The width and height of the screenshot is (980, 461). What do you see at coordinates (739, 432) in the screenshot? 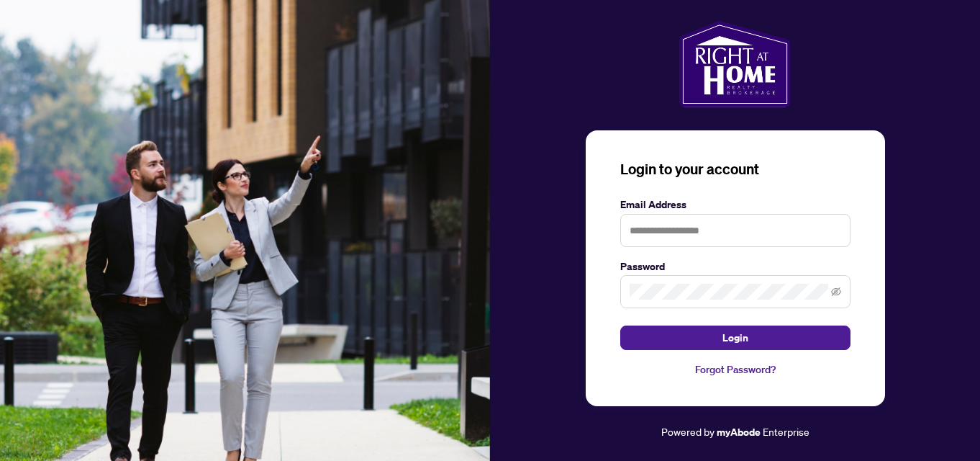
I see `a: myAbode` at bounding box center [739, 432].